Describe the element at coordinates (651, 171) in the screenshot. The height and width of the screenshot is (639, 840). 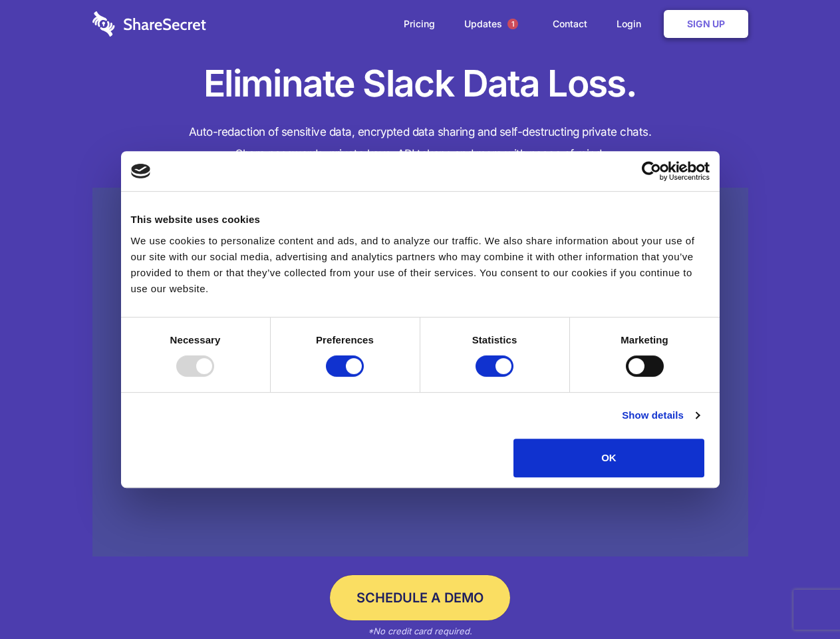
I see `a: Usercentrics Cookiebot - opens in a new window` at that location.